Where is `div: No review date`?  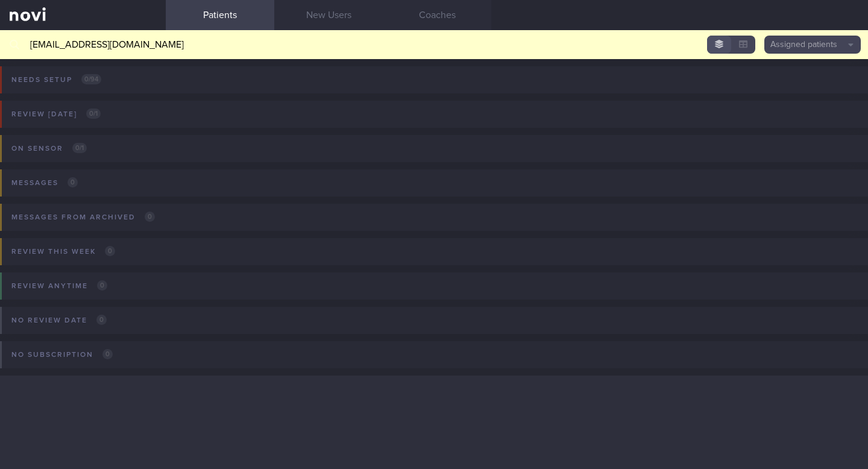 div: No review date is located at coordinates (59, 320).